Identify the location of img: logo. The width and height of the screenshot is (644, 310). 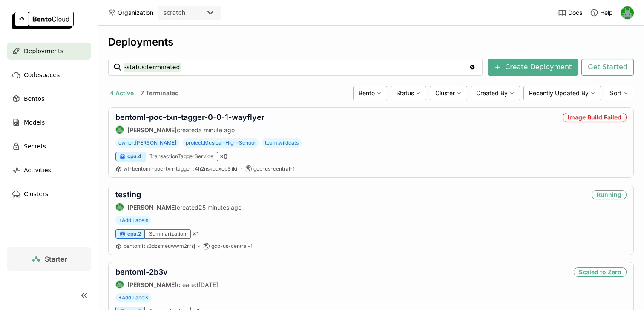
(42, 21).